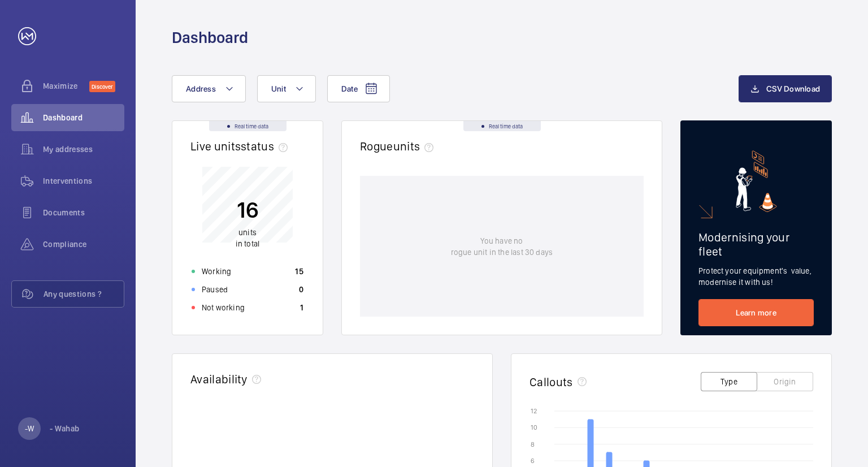 The height and width of the screenshot is (467, 868). Describe the element at coordinates (302, 308) in the screenshot. I see `p: 1` at that location.